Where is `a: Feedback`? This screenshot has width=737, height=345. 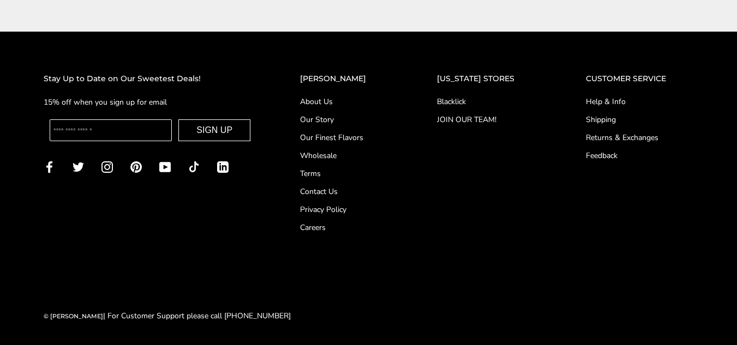
a: Feedback is located at coordinates (639, 155).